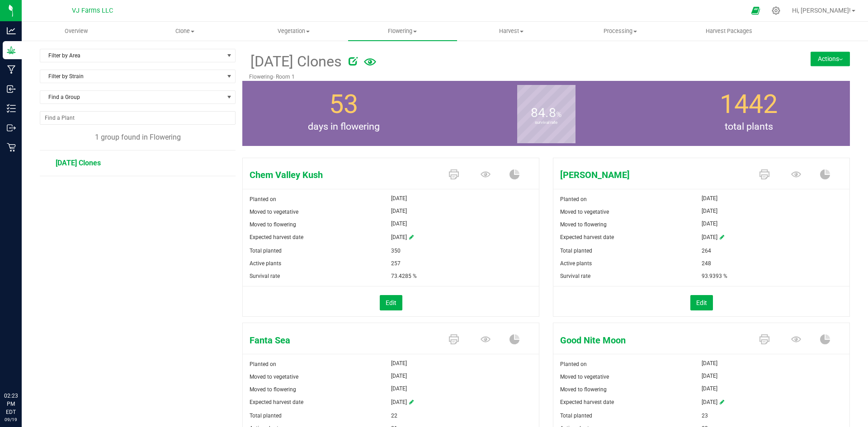 The width and height of the screenshot is (868, 427). Describe the element at coordinates (344, 104) in the screenshot. I see `span: 53` at that location.